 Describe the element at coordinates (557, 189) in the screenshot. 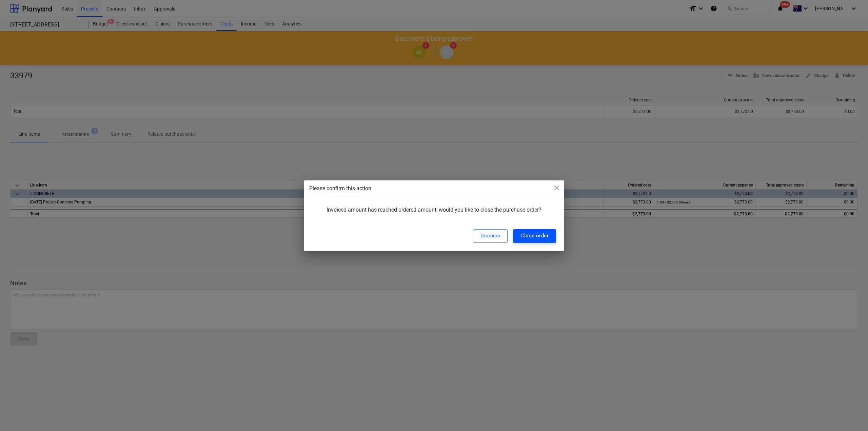

I see `div: close` at that location.